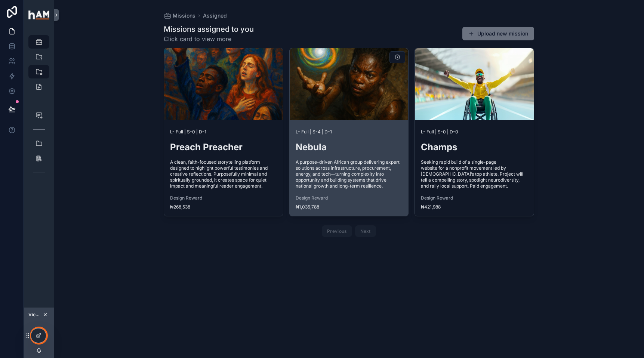 The height and width of the screenshot is (358, 644). I want to click on a: Missions, so click(179, 16).